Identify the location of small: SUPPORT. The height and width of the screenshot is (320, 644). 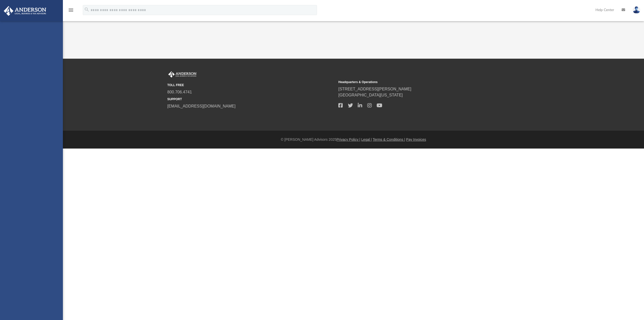
(251, 99).